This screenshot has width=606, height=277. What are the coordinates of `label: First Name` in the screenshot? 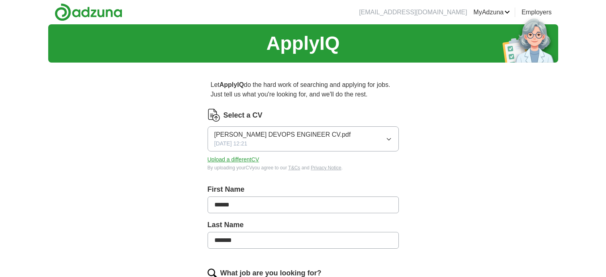 It's located at (303, 189).